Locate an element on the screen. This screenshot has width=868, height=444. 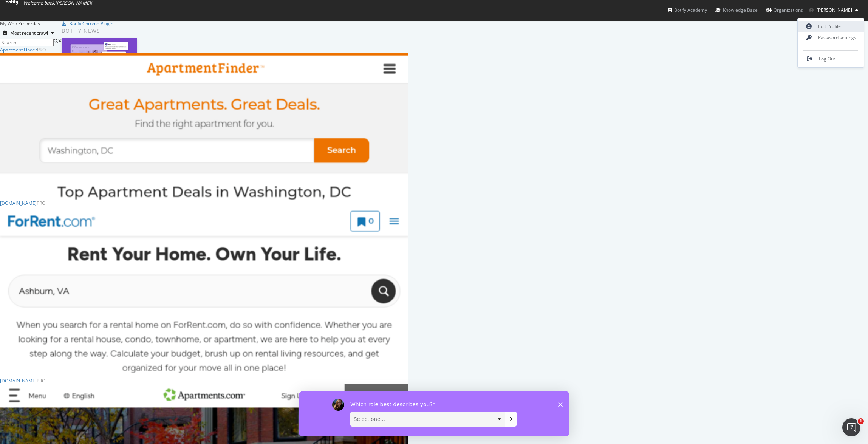
span: 1 is located at coordinates (861, 421).